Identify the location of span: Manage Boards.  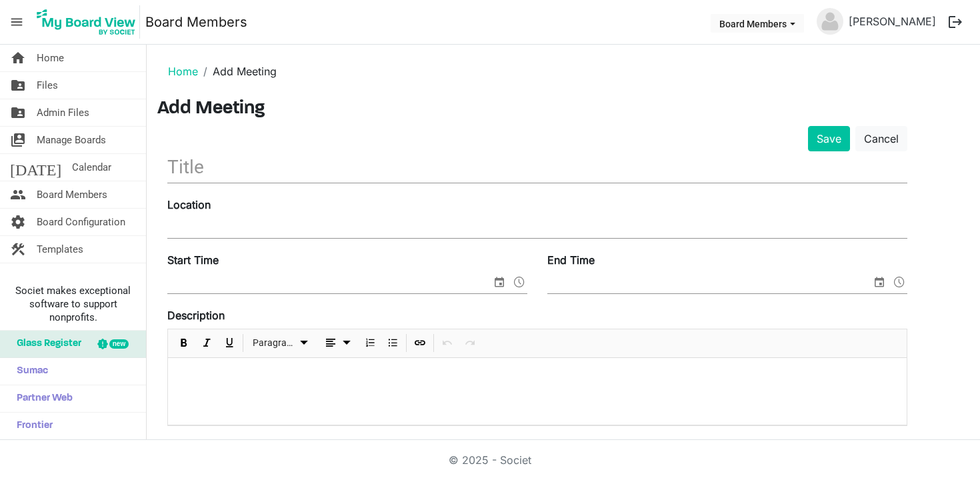
(72, 140).